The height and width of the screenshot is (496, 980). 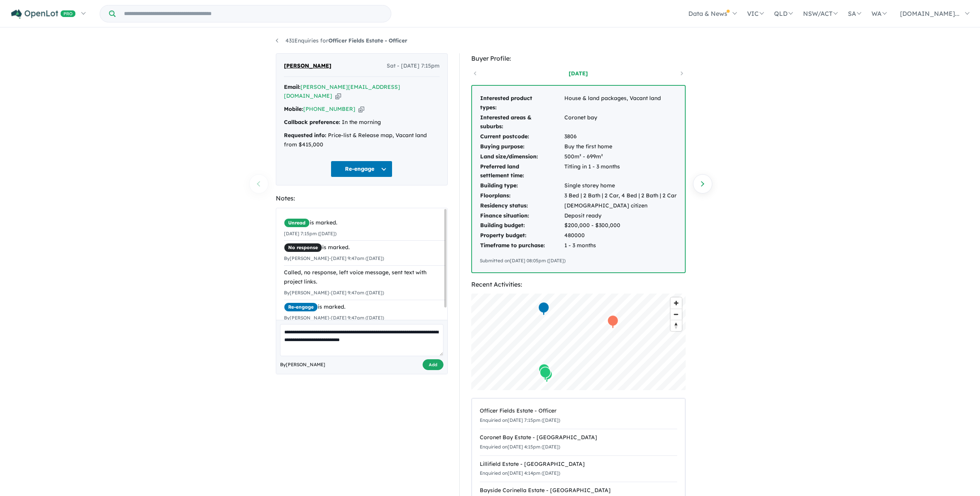 I want to click on td: $200,000 - $300,000, so click(x=620, y=225).